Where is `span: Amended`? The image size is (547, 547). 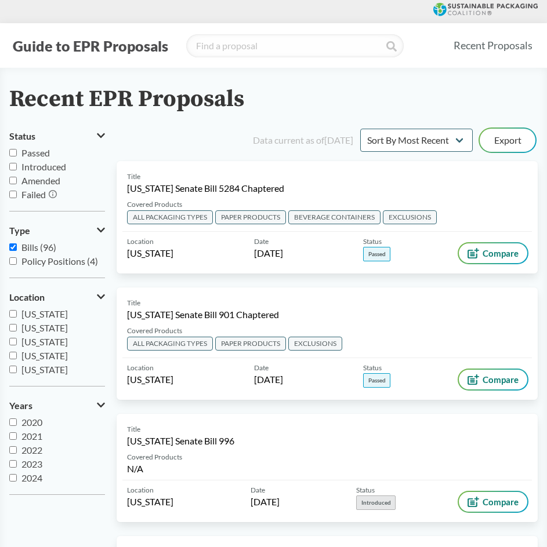
span: Amended is located at coordinates (41, 180).